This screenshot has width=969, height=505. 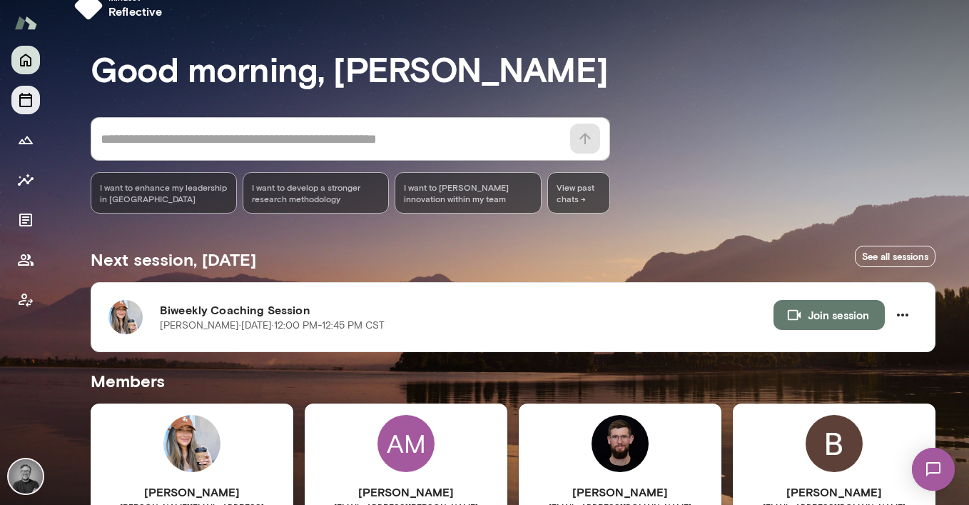 What do you see at coordinates (895, 256) in the screenshot?
I see `a: See all sessions` at bounding box center [895, 256].